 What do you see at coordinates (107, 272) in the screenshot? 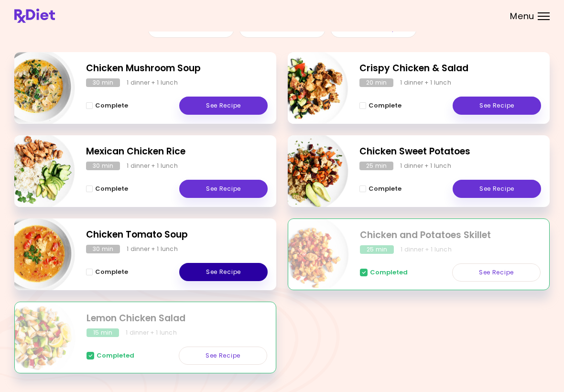
I see `button: Complete - Chicken Tomato Soup` at bounding box center [107, 272].